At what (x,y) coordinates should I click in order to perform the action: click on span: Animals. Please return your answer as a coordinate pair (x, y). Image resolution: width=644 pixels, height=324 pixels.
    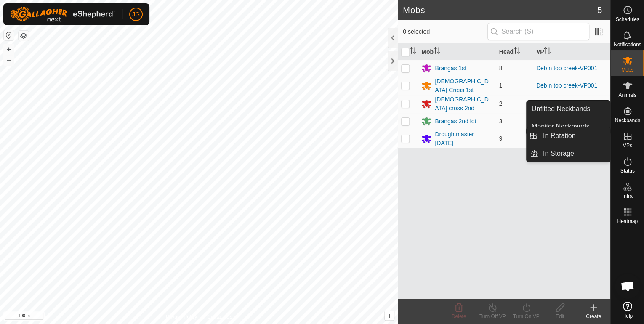
    Looking at the image, I should click on (627, 95).